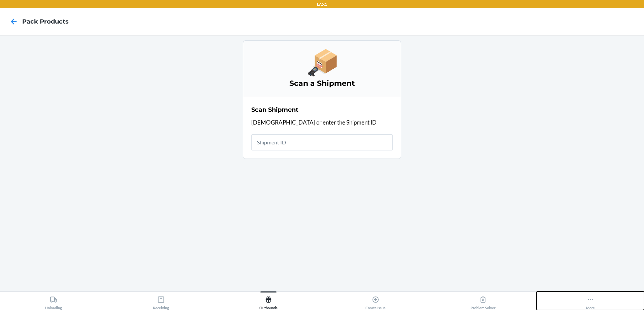 This screenshot has height=311, width=644. Describe the element at coordinates (275, 110) in the screenshot. I see `h2: Scan Shipment` at that location.